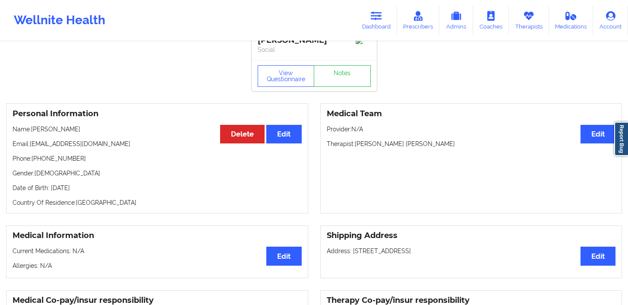 The height and width of the screenshot is (305, 628). I want to click on a: Prescribers, so click(418, 20).